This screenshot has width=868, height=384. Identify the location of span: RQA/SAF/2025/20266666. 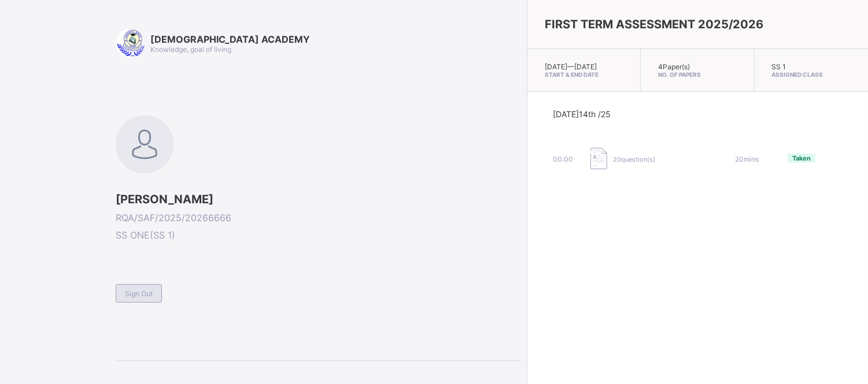
(318, 218).